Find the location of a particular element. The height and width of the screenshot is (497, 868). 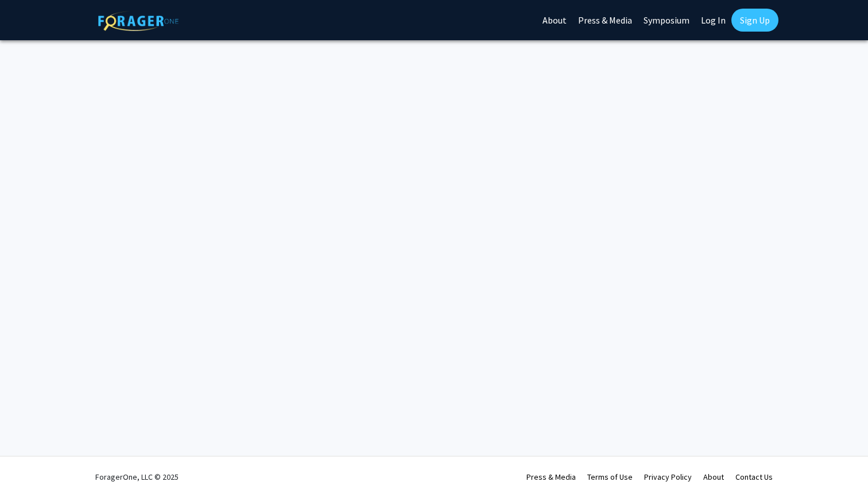

a: Contact Us is located at coordinates (754, 476).